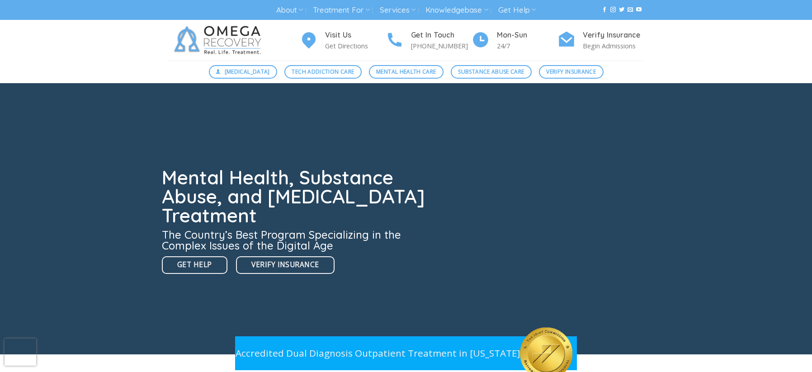  Describe the element at coordinates (527, 46) in the screenshot. I see `p: 24/7` at that location.